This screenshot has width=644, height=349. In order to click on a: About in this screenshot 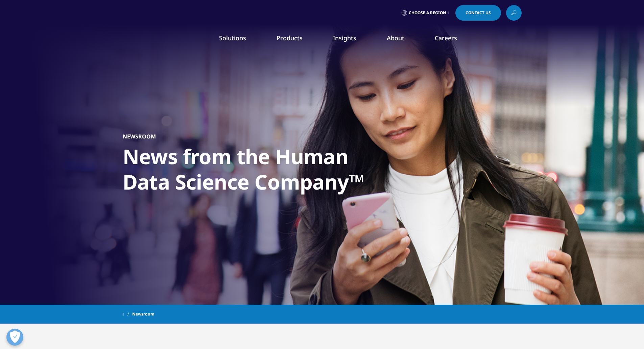, I will do `click(395, 38)`.